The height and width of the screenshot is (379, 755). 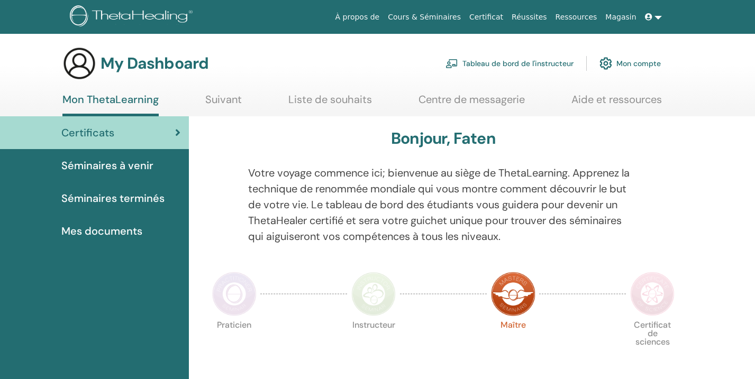 I want to click on a: Cours & Séminaires, so click(x=424, y=17).